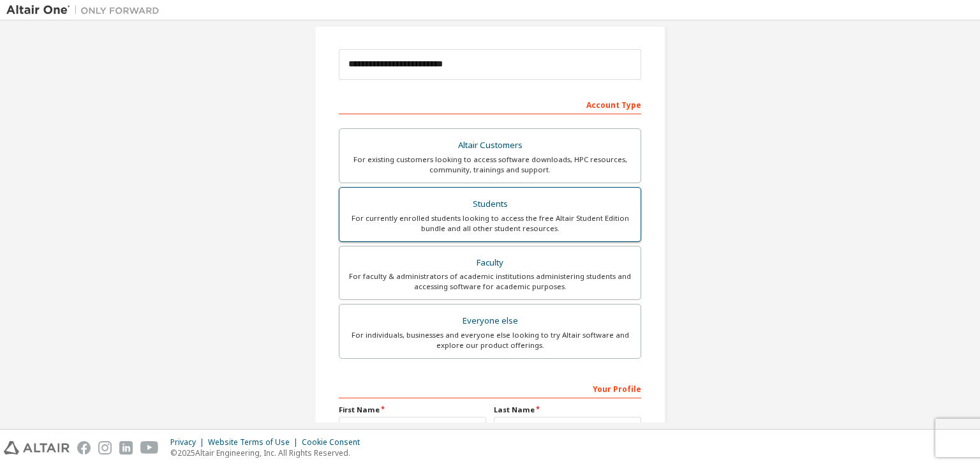 The height and width of the screenshot is (466, 980). What do you see at coordinates (567, 410) in the screenshot?
I see `label: Last Name` at bounding box center [567, 410].